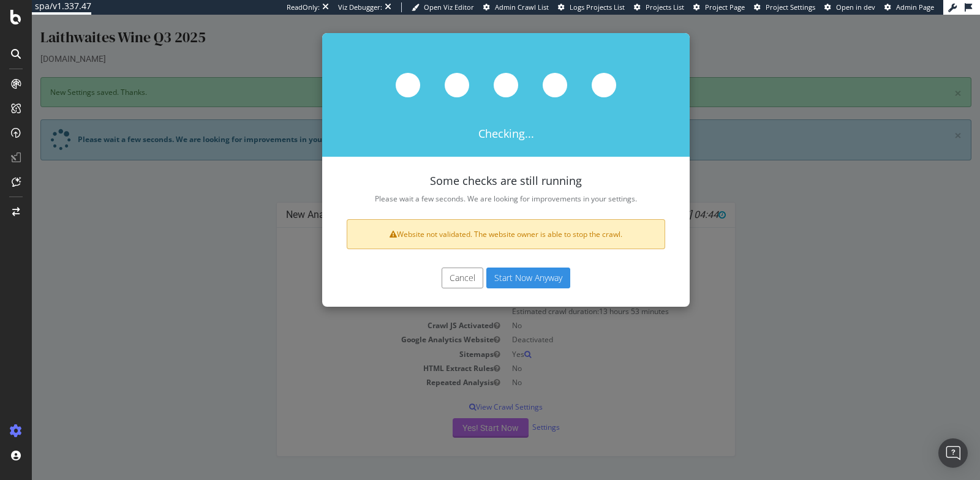 The image size is (980, 480). What do you see at coordinates (953, 453) in the screenshot?
I see `div: Open Intercom Messenger` at bounding box center [953, 453].